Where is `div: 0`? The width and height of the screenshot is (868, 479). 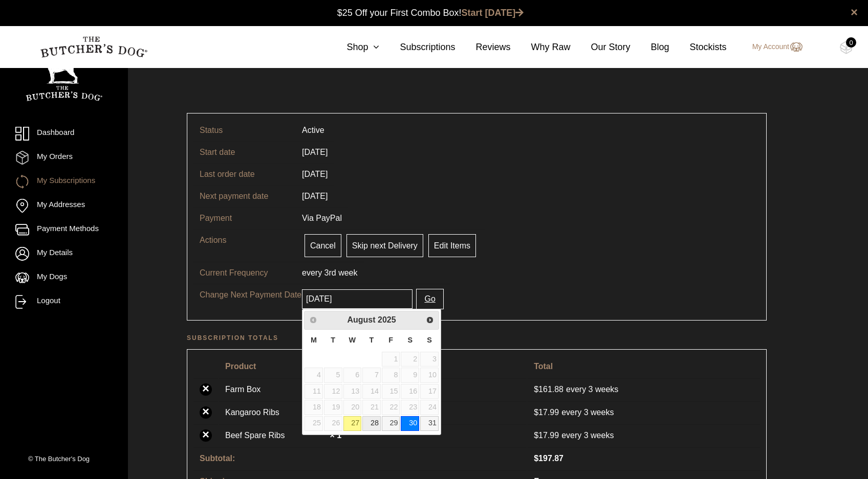 div: 0 is located at coordinates (851, 42).